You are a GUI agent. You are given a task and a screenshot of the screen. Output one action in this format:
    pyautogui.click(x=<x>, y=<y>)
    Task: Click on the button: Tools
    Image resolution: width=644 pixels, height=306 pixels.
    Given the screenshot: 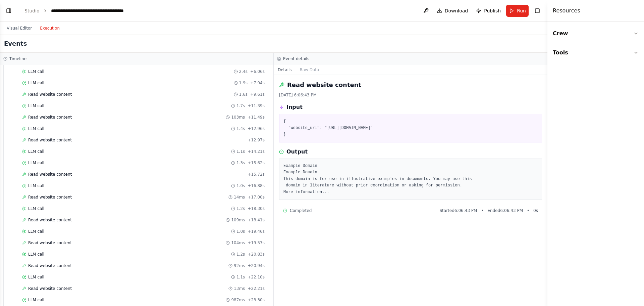 What is the action you would take?
    pyautogui.click(x=596, y=53)
    